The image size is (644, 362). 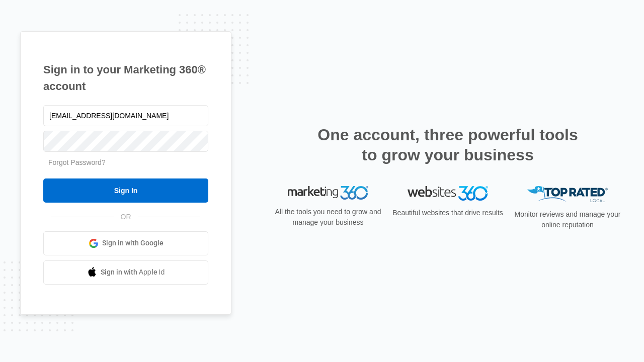 What do you see at coordinates (448, 145) in the screenshot?
I see `h2: One account, three powerful tools to grow your business` at bounding box center [448, 145].